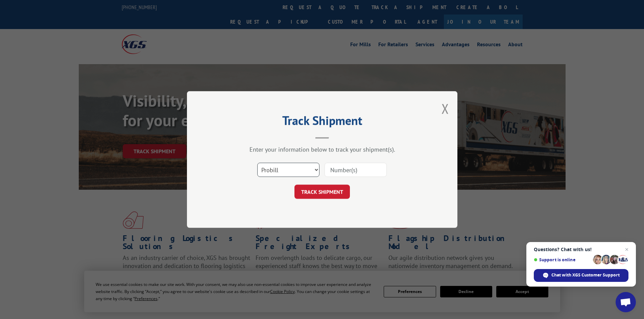 This screenshot has width=644, height=319. I want to click on div: Enter your information below to track your shipment(s)., so click(322, 149).